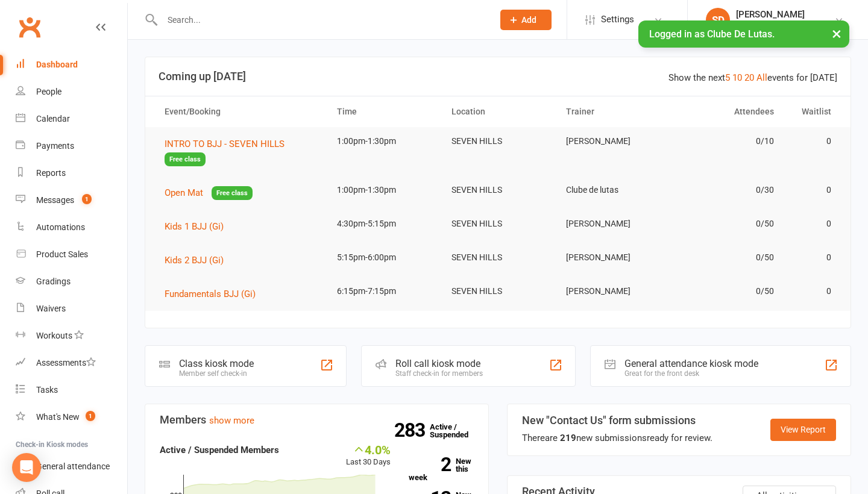  What do you see at coordinates (456, 431) in the screenshot?
I see `a: 283Active / Suspended` at bounding box center [456, 431].